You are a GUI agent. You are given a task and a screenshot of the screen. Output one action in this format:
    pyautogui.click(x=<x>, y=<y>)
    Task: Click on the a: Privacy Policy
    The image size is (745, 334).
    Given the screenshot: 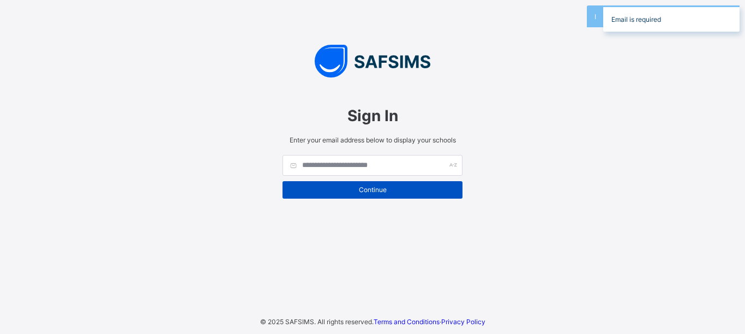 What is the action you would take?
    pyautogui.click(x=463, y=321)
    